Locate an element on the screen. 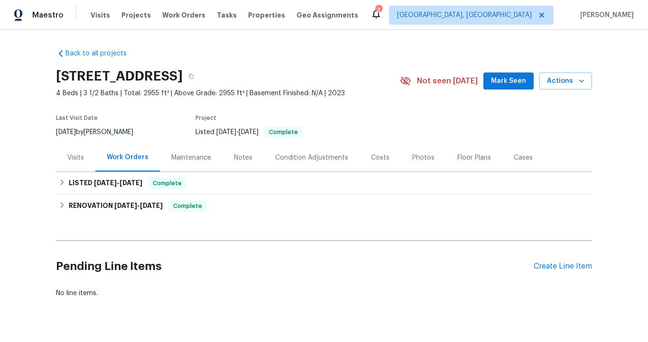 This screenshot has height=342, width=648. span: Properties is located at coordinates (267, 15).